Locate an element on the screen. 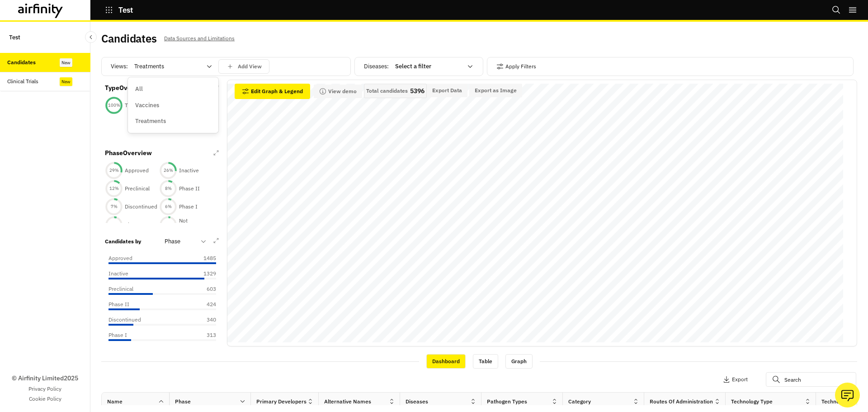 This screenshot has height=412, width=868. button: Export is located at coordinates (735, 380).